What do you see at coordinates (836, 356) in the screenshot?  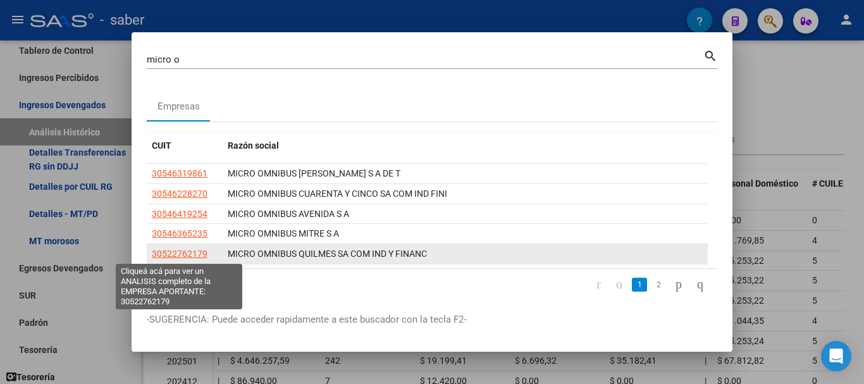 I see `div: Open Intercom Messenger` at bounding box center [836, 356].